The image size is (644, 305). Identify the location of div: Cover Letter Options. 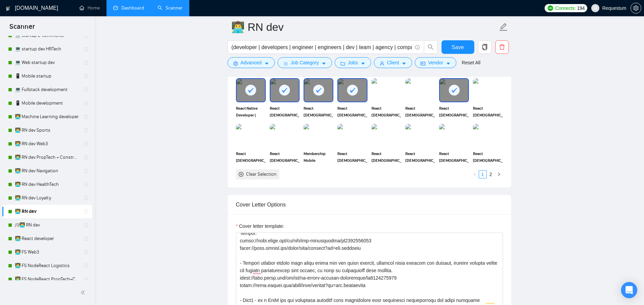
(369, 205).